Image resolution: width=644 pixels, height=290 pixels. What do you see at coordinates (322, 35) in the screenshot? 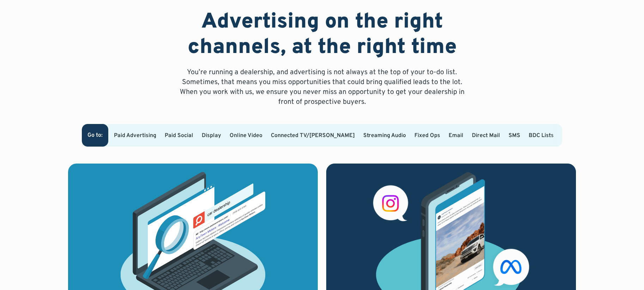
I see `h2: Advertising on the right channels, at the right time` at bounding box center [322, 35].